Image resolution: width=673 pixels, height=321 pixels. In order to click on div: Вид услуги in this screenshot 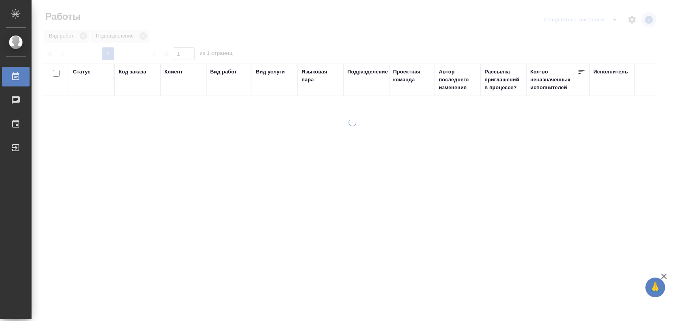, I will do `click(271, 72)`.